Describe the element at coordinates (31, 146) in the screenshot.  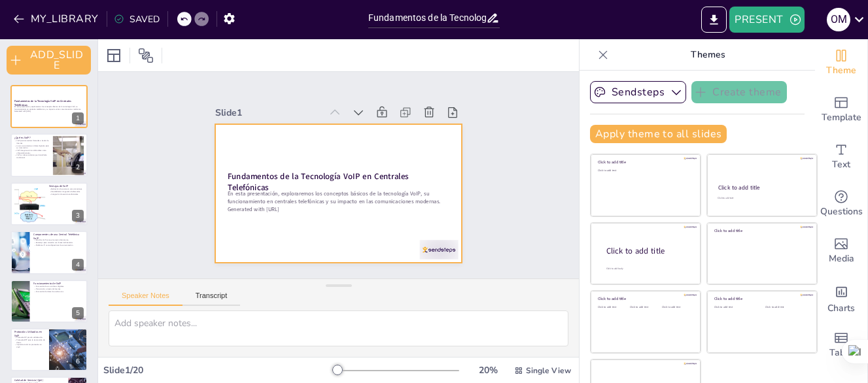
I see `p: La voz se convierte en datos digitales para su transmisión.` at that location.